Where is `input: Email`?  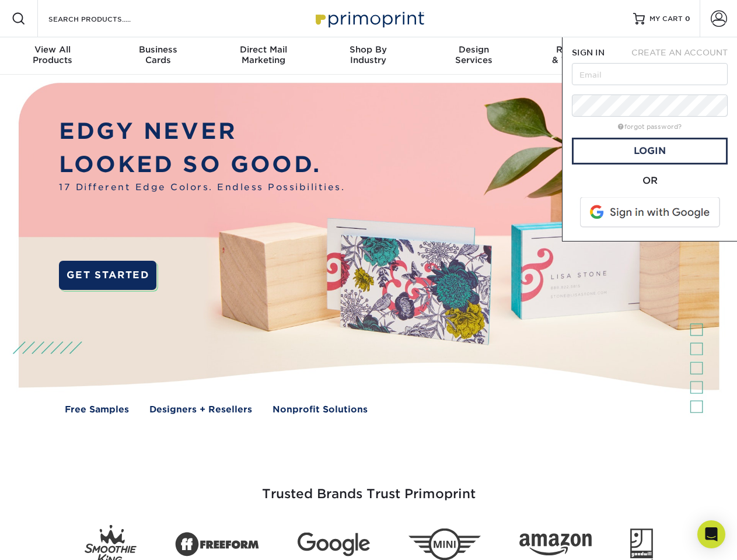 input: Email is located at coordinates (650, 74).